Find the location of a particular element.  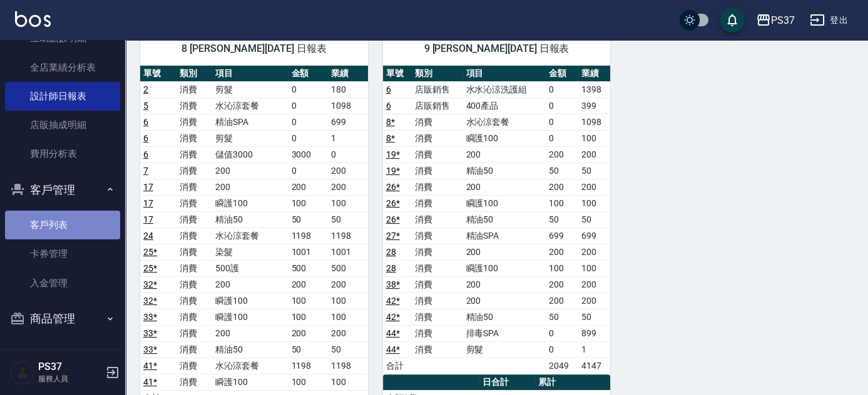

th: 類別 is located at coordinates (436, 74).